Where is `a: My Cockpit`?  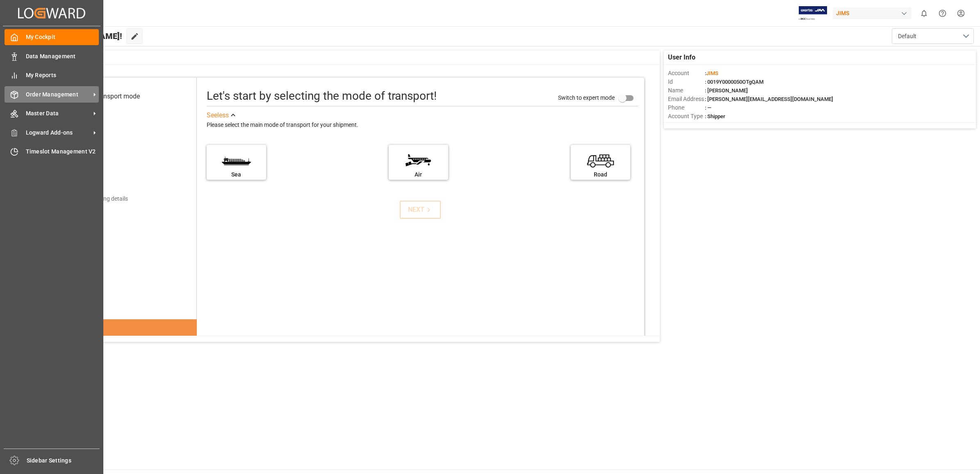
a: My Cockpit is located at coordinates (52, 37).